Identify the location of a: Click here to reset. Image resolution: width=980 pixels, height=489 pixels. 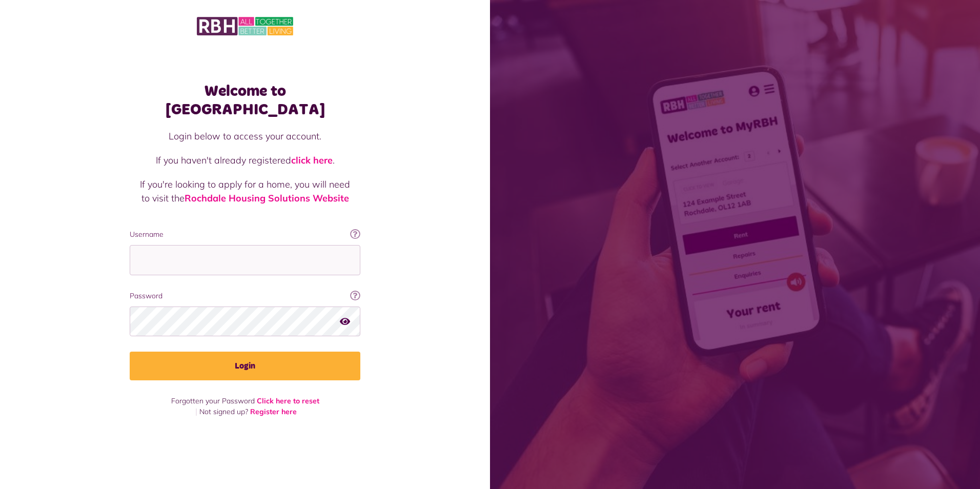
(288, 401).